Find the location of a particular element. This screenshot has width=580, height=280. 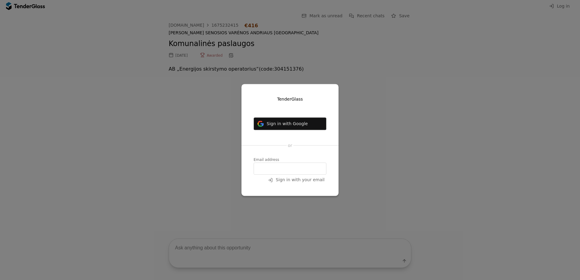

button: Sign in with Google is located at coordinates (290, 124).